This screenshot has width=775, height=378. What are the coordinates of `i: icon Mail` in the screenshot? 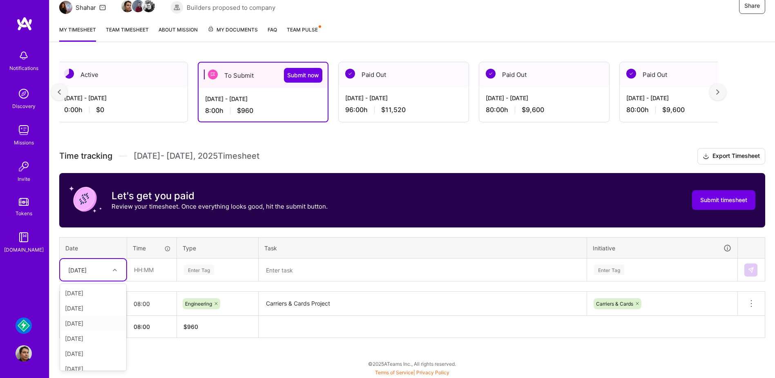 It's located at (103, 7).